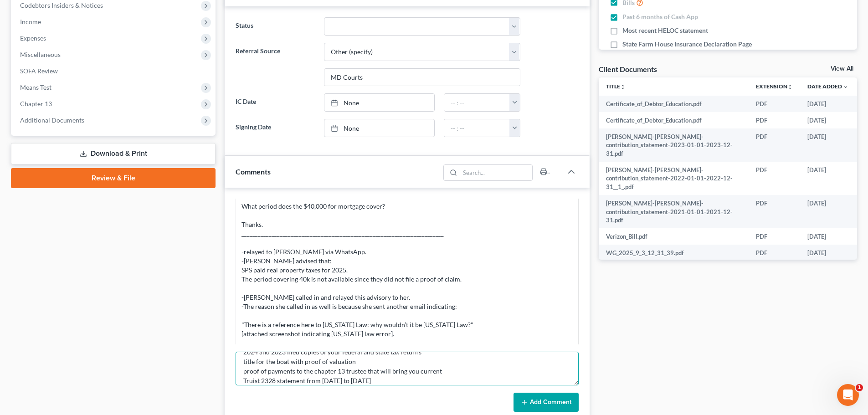 Image resolution: width=868 pixels, height=415 pixels. I want to click on td: Verizon_Bill.pdf, so click(673, 236).